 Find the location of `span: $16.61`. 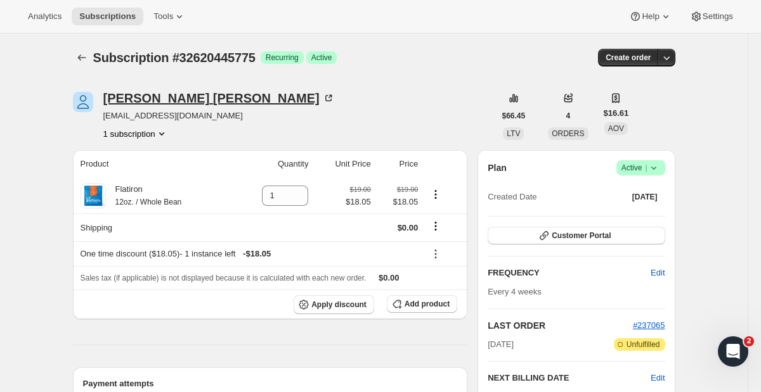

span: $16.61 is located at coordinates (616, 113).